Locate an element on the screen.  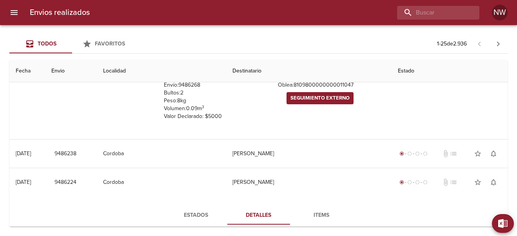
span: Detalles is located at coordinates (259, 215).